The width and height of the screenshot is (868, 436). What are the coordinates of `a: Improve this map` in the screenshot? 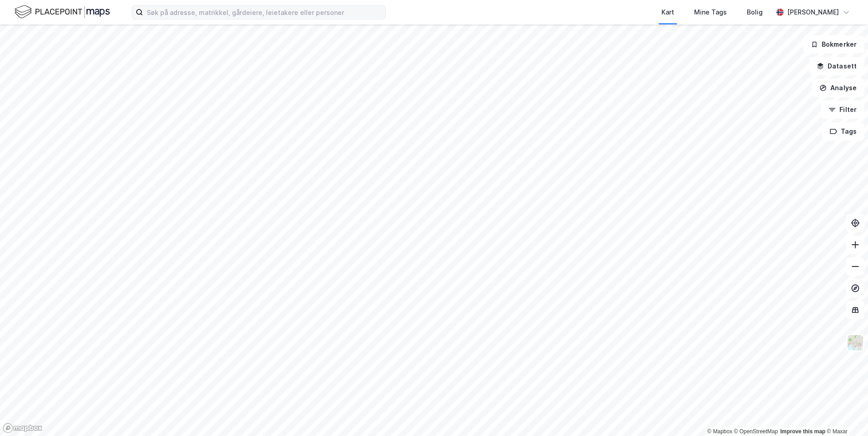 It's located at (802, 431).